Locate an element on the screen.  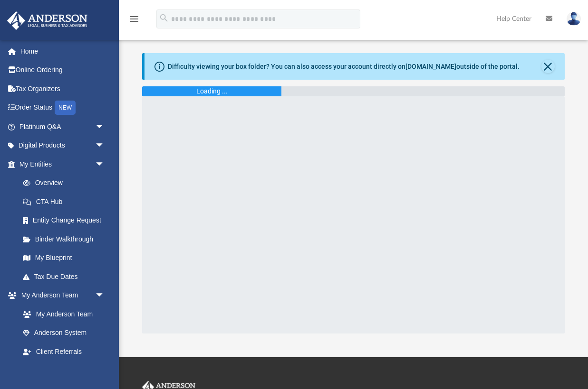
i: search is located at coordinates (164, 18).